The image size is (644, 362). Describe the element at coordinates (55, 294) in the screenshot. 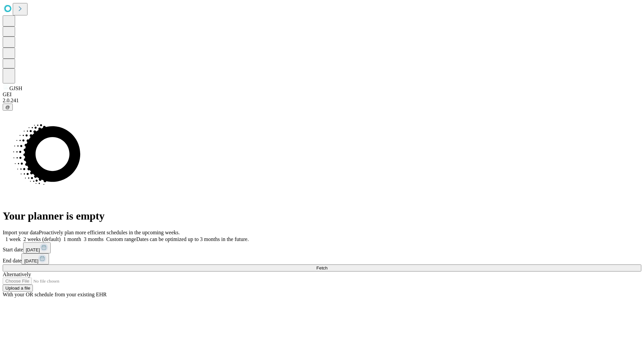

I see `span: With your OR schedule from your existing EHR` at that location.